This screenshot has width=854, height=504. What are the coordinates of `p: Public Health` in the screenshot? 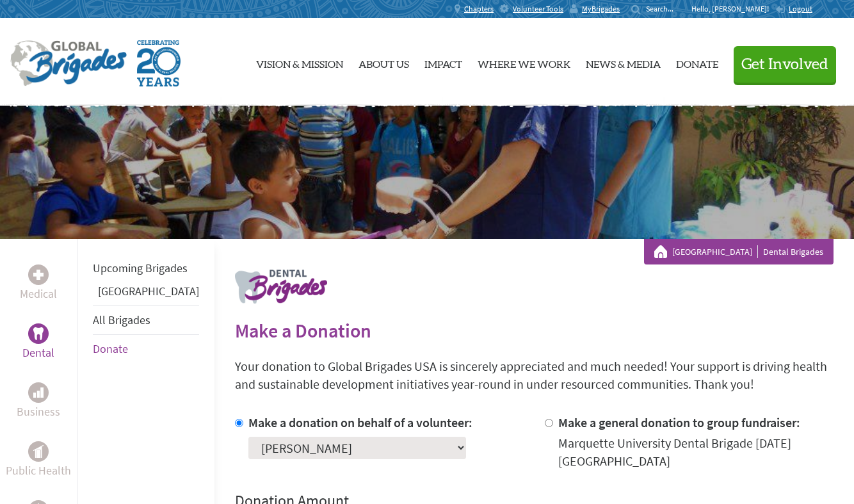 It's located at (39, 471).